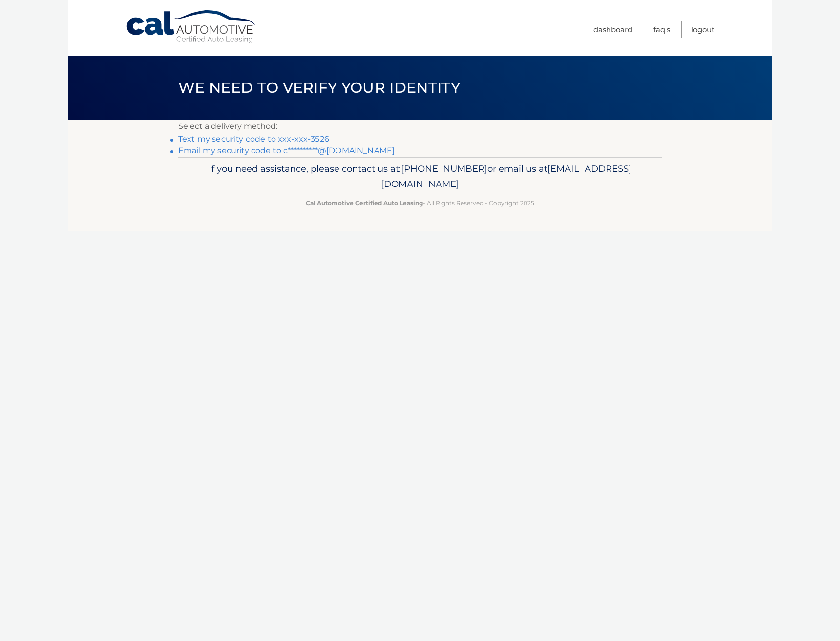 The width and height of the screenshot is (840, 641). I want to click on p: - All Rights Reserved - Copyright 2025, so click(420, 203).